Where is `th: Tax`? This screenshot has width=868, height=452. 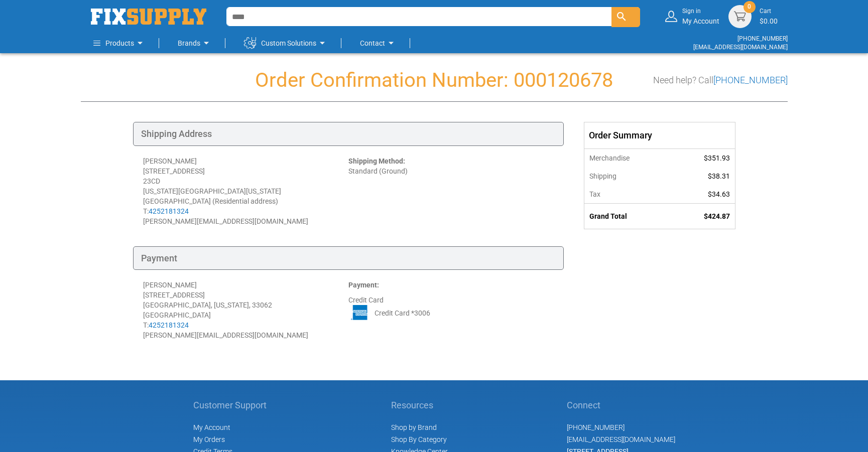
th: Tax is located at coordinates (628, 194).